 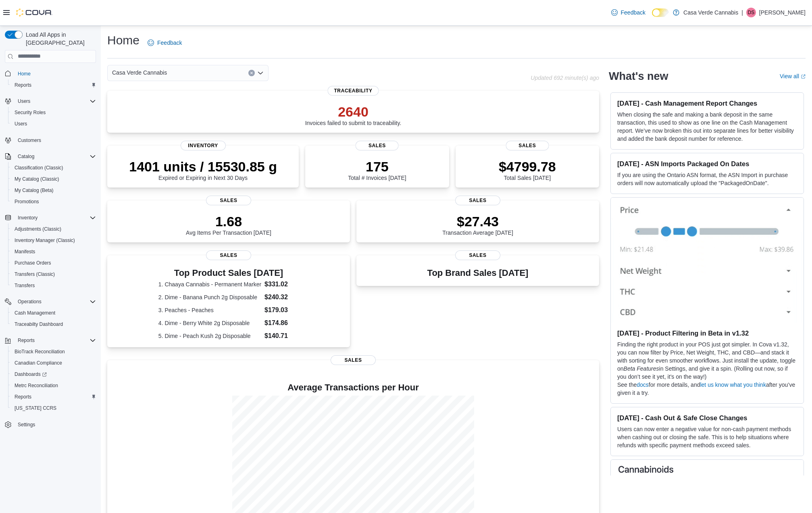 I want to click on span: Cash Management, so click(x=53, y=313).